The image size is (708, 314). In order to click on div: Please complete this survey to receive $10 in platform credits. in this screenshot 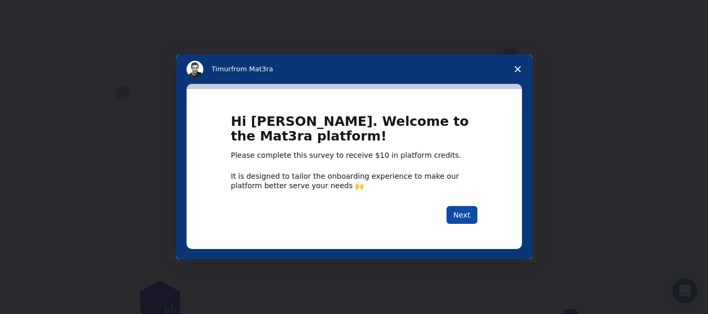, I will do `click(354, 156)`.